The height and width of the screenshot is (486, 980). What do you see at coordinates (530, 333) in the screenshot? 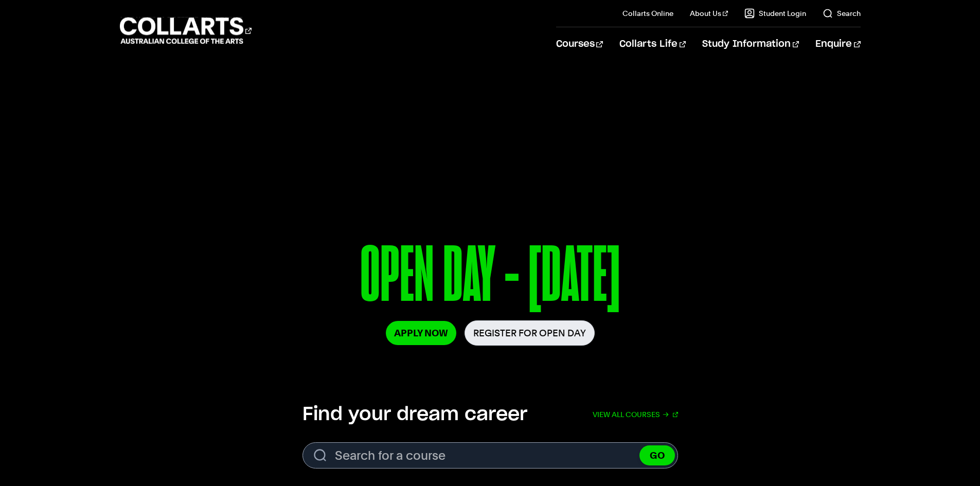
I see `a: Register for Open Day` at bounding box center [530, 333].